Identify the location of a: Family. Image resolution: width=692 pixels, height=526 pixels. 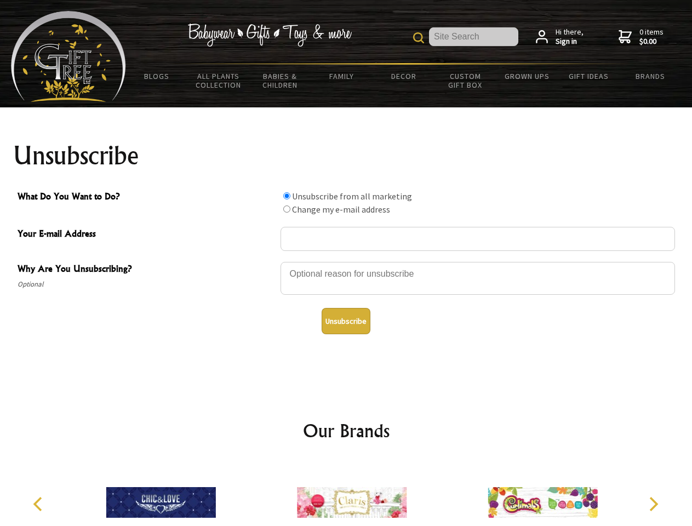
(342, 76).